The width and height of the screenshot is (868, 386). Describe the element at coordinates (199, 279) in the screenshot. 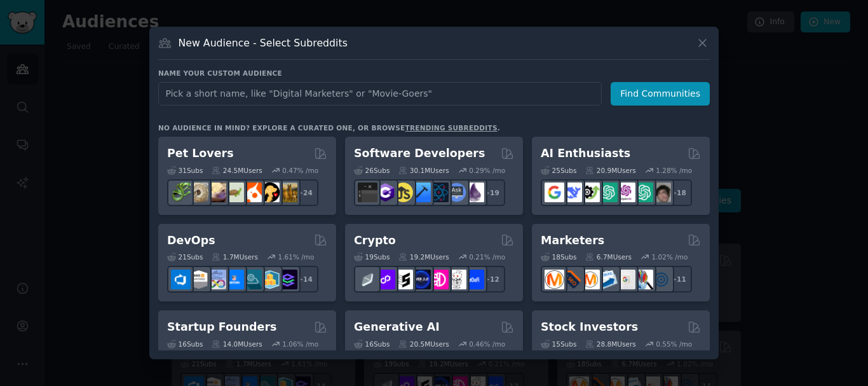

I see `img: AWS_Certified_Experts` at that location.